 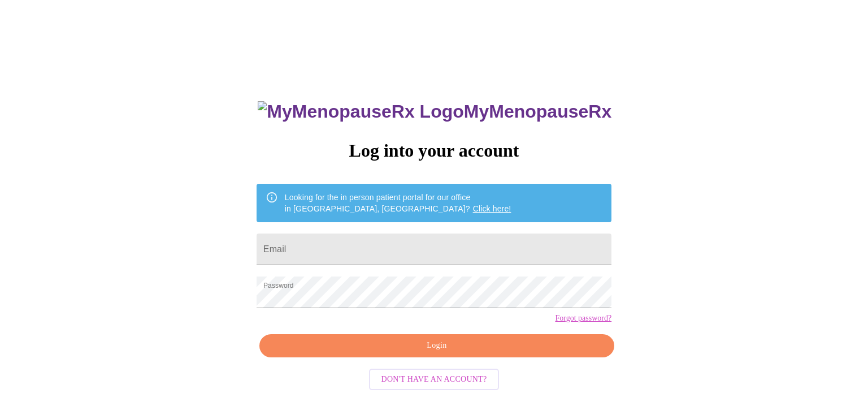 I want to click on h3: MyMenopauseRx, so click(x=434, y=111).